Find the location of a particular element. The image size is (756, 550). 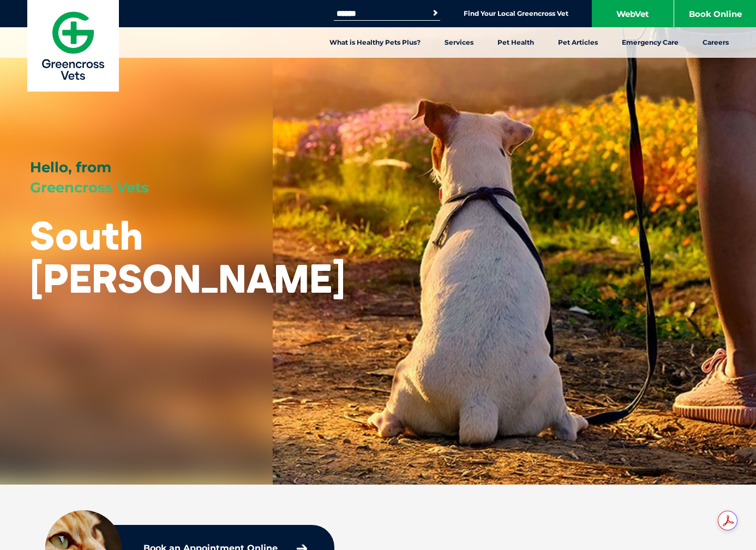

a: Pet Health is located at coordinates (516, 43).